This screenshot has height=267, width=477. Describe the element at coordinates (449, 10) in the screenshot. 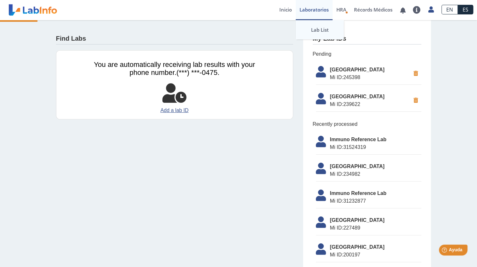

I see `a: EN` at that location.